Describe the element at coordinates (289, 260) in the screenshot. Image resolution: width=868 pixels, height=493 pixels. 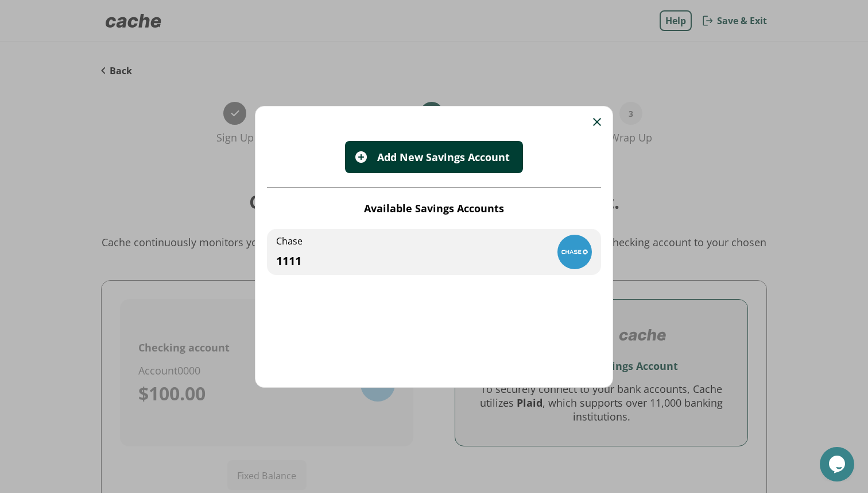
I see `div: 1111` at that location.